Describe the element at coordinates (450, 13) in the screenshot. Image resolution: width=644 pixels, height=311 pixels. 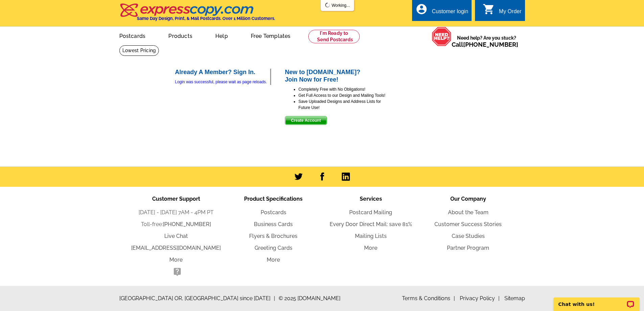
I see `div: Customer login` at that location.